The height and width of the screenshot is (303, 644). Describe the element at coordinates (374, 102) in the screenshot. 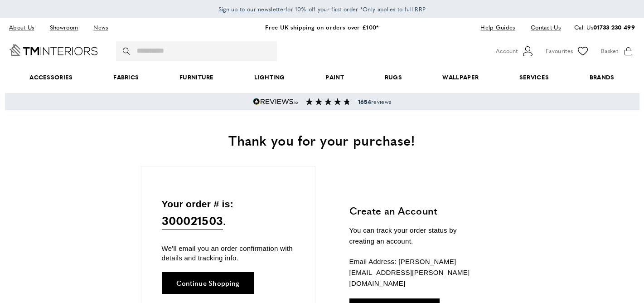

I see `span: reviews` at that location.